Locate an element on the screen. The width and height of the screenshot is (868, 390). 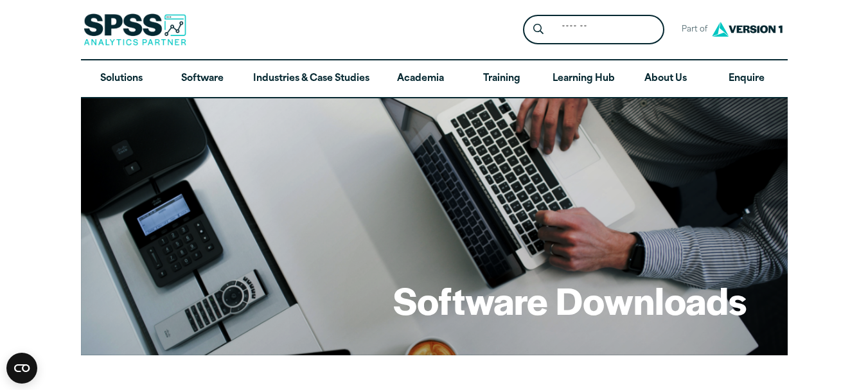
form: Site Header Search Form is located at coordinates (593, 30).